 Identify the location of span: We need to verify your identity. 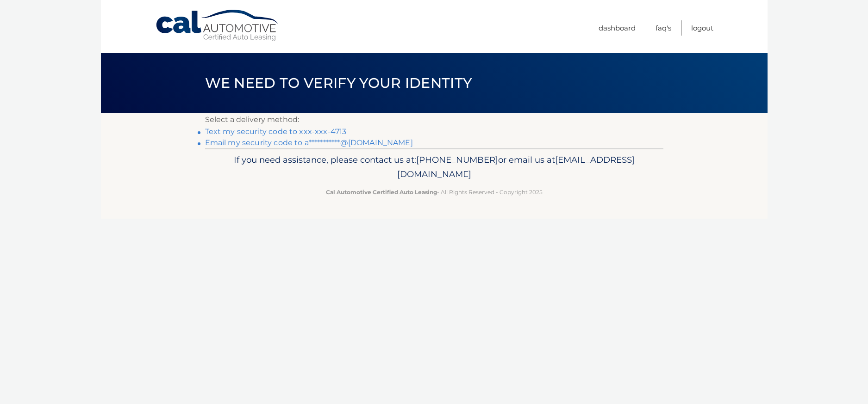
(338, 83).